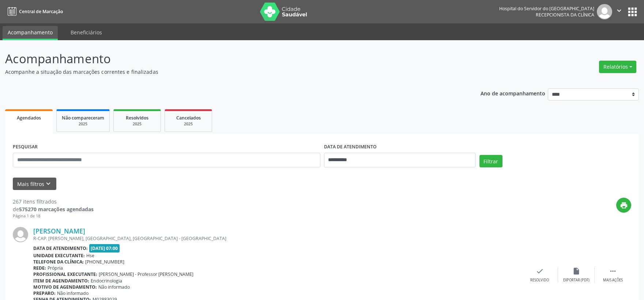 The width and height of the screenshot is (644, 300). Describe the element at coordinates (34, 12) in the screenshot. I see `a: Central de Marcação` at that location.